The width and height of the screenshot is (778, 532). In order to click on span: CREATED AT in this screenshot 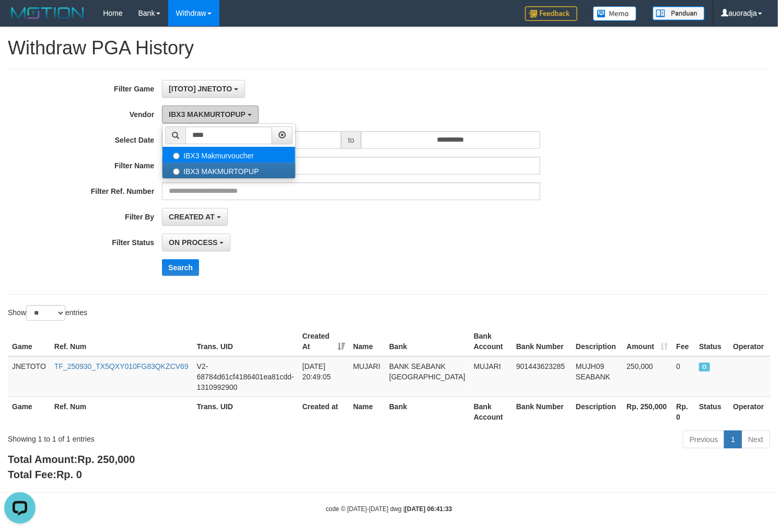, I will do `click(192, 217)`.